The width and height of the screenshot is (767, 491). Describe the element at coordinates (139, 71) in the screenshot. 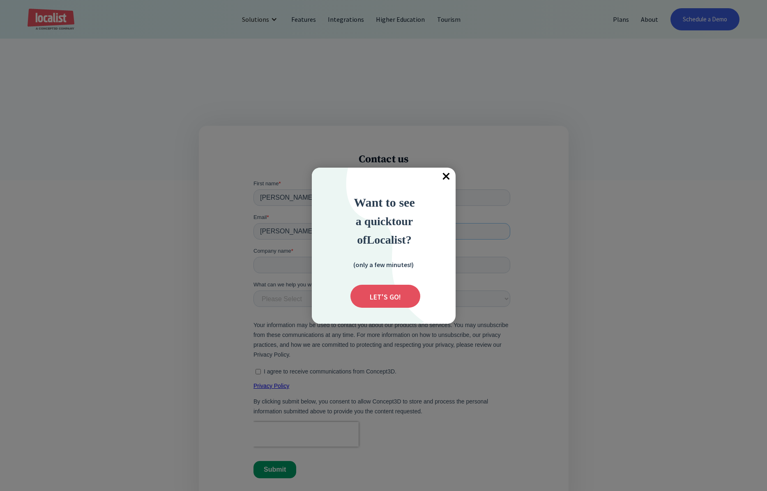

I see `span: Job title` at that location.